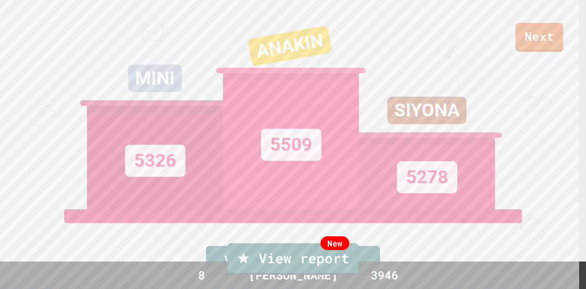 The height and width of the screenshot is (289, 586). I want to click on div: New, so click(335, 243).